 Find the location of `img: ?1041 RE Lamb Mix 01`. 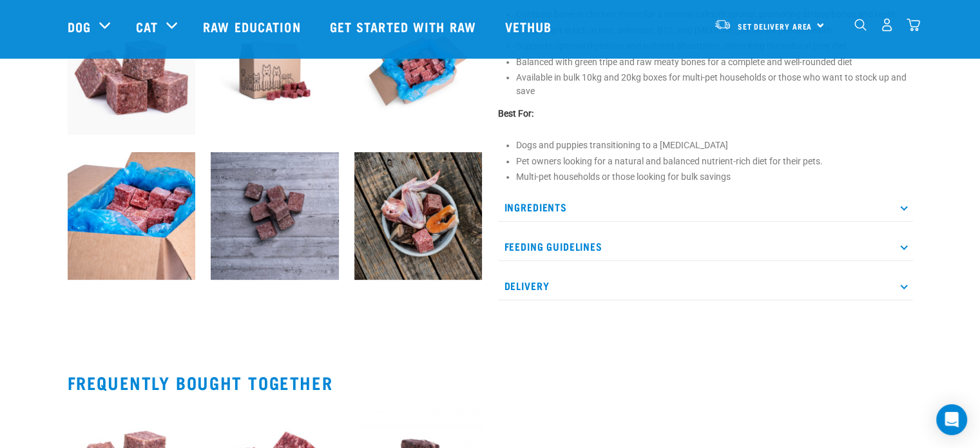

img: ?1041 RE Lamb Mix 01 is located at coordinates (132, 70).